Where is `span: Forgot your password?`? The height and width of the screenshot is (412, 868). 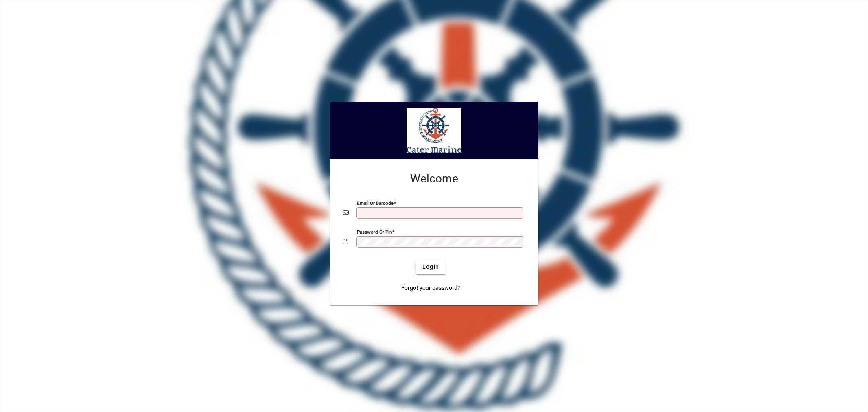
span: Forgot your password? is located at coordinates (430, 288).